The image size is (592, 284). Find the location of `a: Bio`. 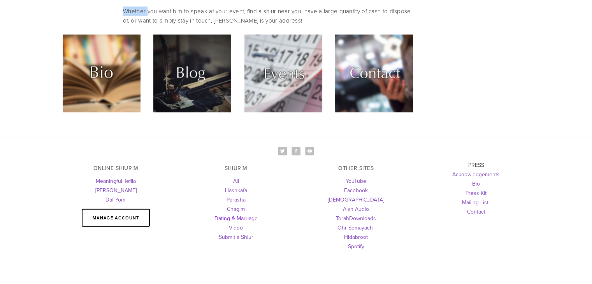

a: Bio is located at coordinates (476, 184).